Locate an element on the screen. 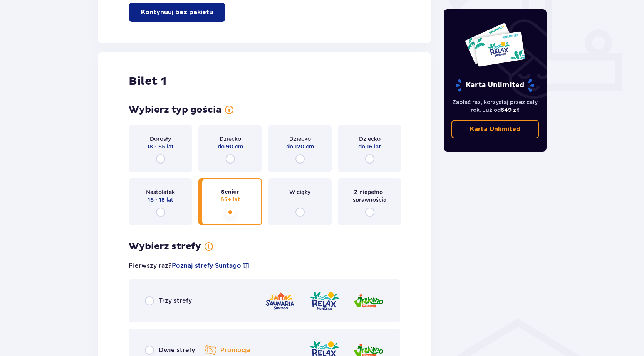 The width and height of the screenshot is (644, 356). p: Pierwszy raz? is located at coordinates (189, 266).